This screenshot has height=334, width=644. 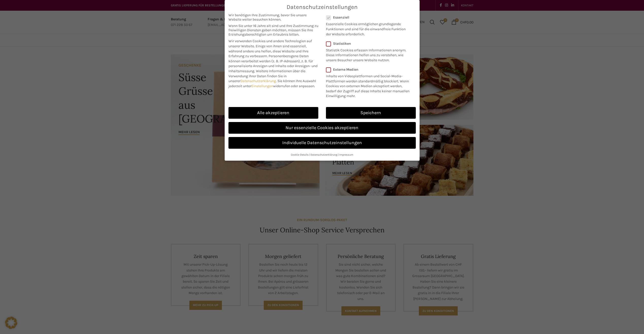 What do you see at coordinates (322, 128) in the screenshot?
I see `a: Nur essenzielle Cookies akzeptieren` at bounding box center [322, 128].